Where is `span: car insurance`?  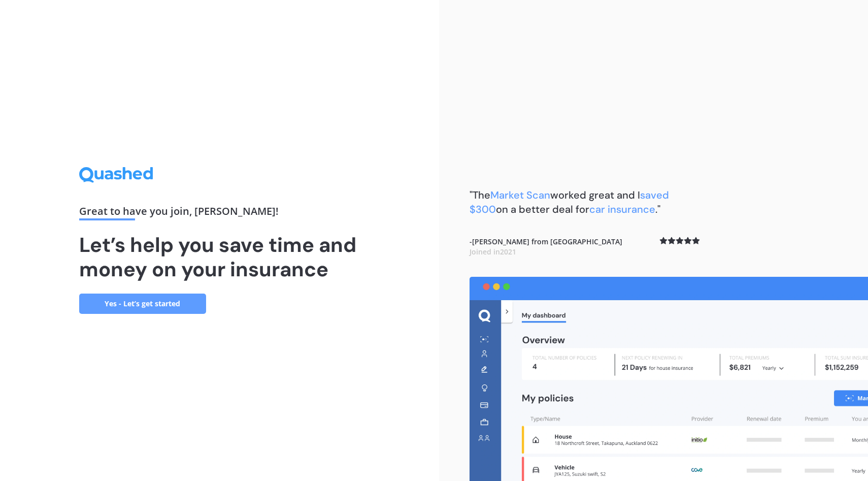 span: car insurance is located at coordinates (623, 209).